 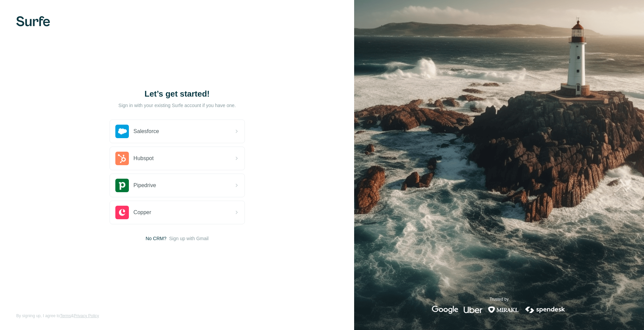 I want to click on span: By signing up, I agree to &, so click(x=57, y=316).